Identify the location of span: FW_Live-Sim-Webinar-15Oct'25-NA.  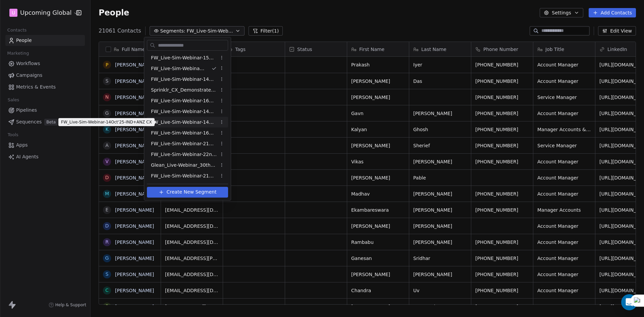
(184, 58).